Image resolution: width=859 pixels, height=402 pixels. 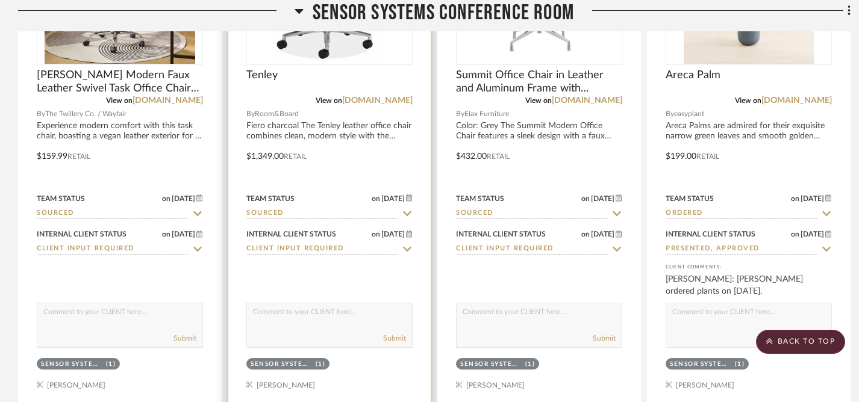 What do you see at coordinates (85, 114) in the screenshot?
I see `span: The Twillery Co. / Wayfair` at bounding box center [85, 114].